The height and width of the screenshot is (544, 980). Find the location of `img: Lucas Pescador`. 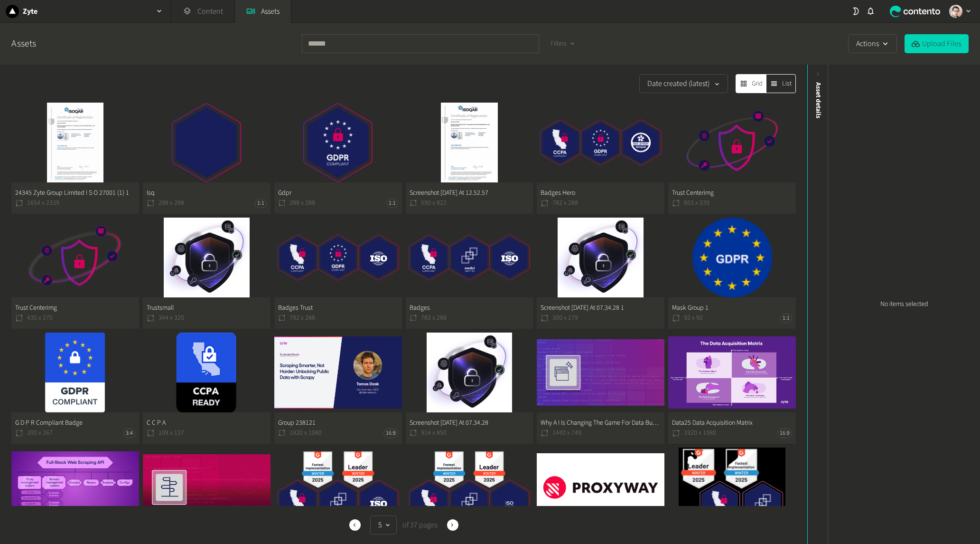

img: Lucas Pescador is located at coordinates (957, 11).